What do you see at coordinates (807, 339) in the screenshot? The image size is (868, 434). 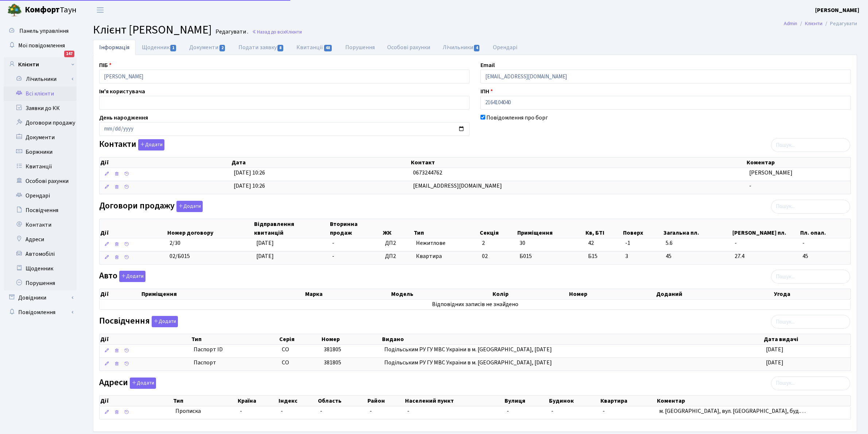 I see `th: Дата видачі` at bounding box center [807, 339].